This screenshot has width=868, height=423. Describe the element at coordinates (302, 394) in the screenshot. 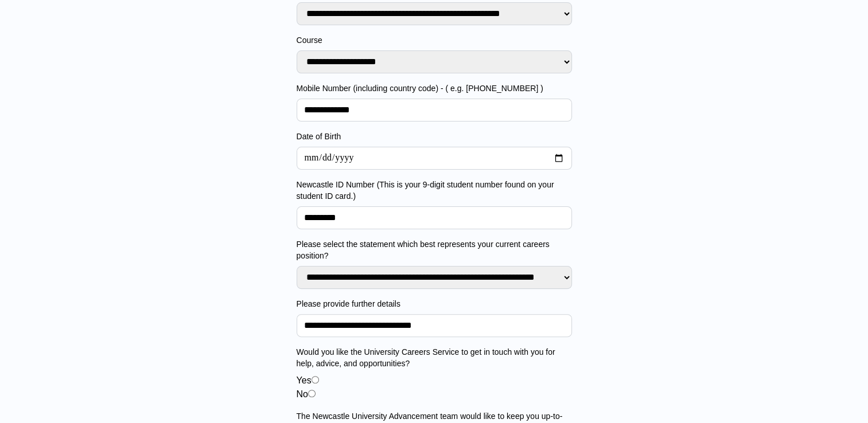

I see `label: No` at that location.